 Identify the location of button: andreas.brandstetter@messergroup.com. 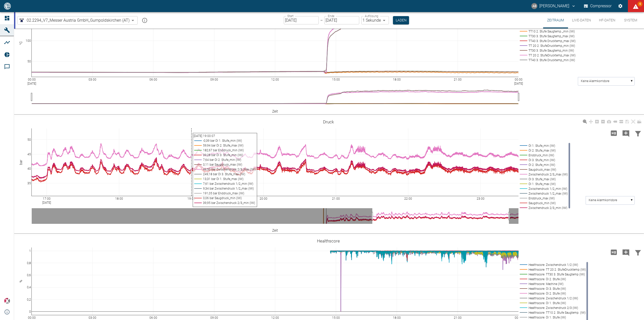
(554, 6).